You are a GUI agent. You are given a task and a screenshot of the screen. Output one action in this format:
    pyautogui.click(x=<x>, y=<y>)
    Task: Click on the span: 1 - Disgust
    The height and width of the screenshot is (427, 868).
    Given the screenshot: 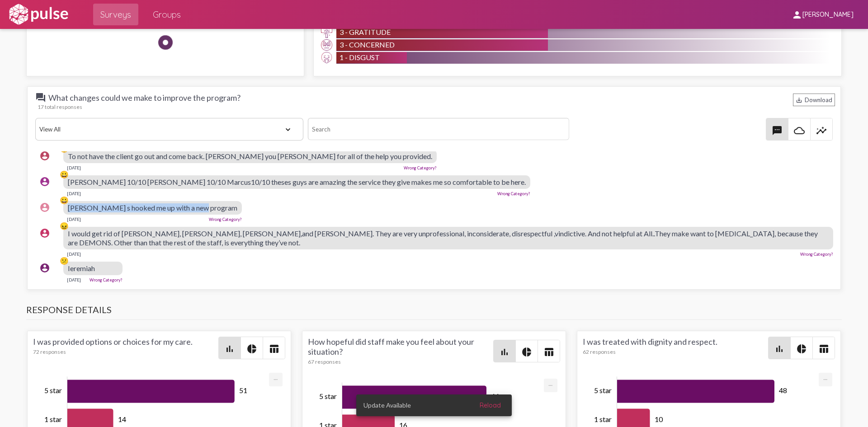 What is the action you would take?
    pyautogui.click(x=359, y=57)
    